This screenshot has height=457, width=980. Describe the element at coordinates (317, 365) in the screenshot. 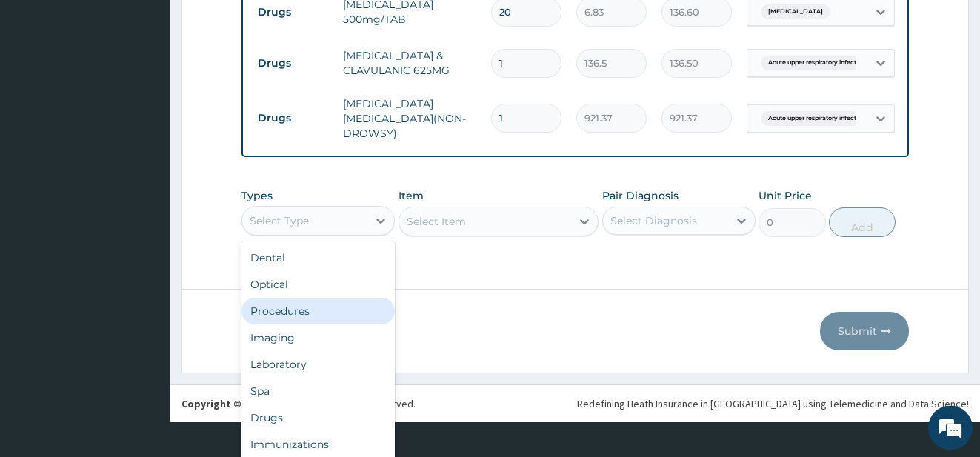

I see `div: Laboratory` at that location.